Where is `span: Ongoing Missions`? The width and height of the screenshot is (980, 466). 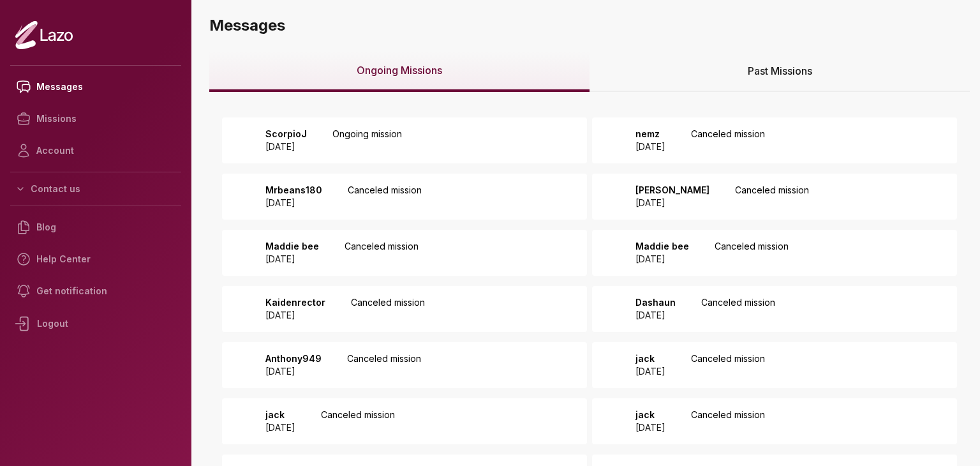 span: Ongoing Missions is located at coordinates (399, 70).